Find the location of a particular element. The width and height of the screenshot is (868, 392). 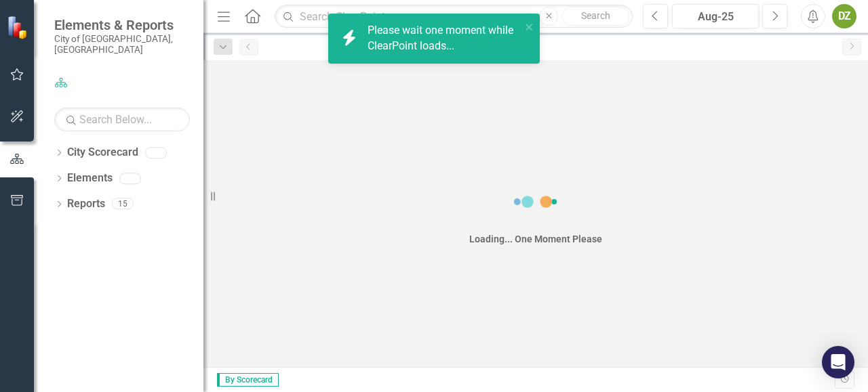

span: Elements & Reports is located at coordinates (122, 25).